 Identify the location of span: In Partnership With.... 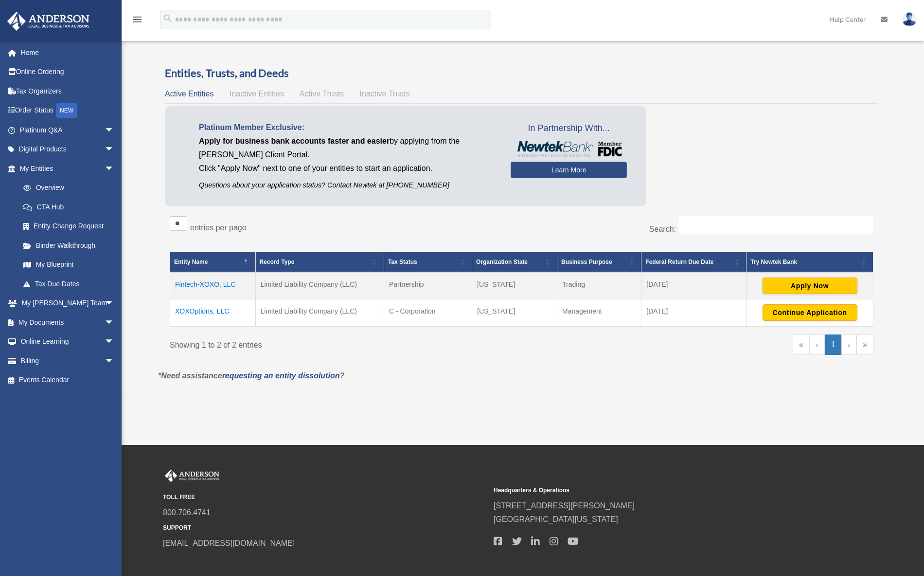
(568, 129).